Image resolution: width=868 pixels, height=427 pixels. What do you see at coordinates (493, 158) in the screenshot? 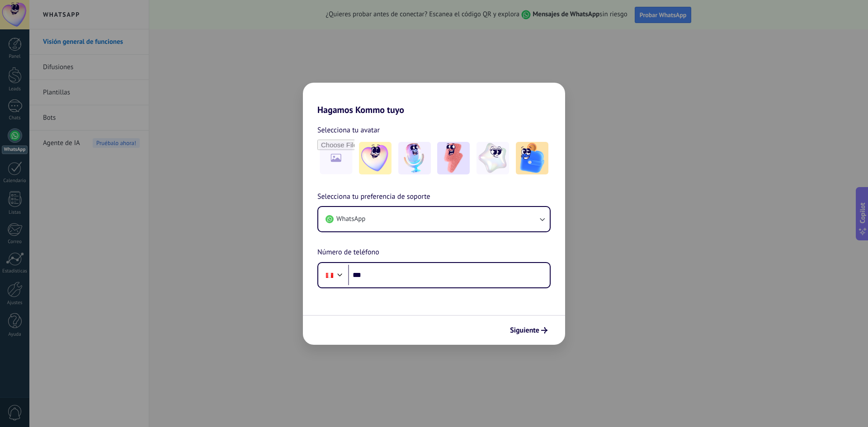
I see `img: -4.jpeg` at bounding box center [493, 158].